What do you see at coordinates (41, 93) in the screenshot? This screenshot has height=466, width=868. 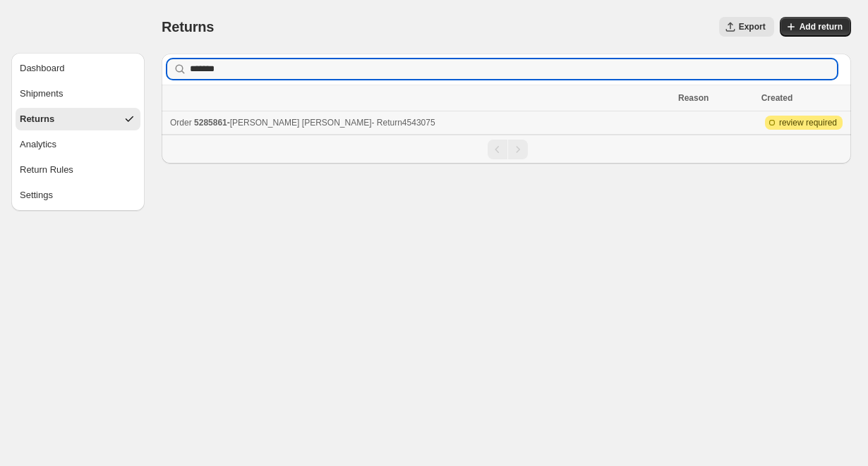 I see `div: Shipments` at bounding box center [41, 93].